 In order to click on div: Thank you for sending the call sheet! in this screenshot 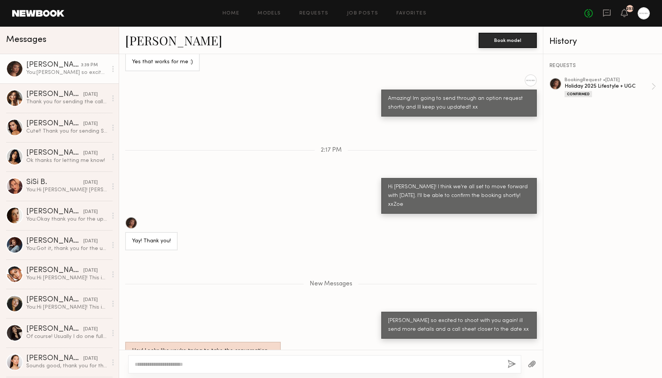, I will do `click(67, 102)`.